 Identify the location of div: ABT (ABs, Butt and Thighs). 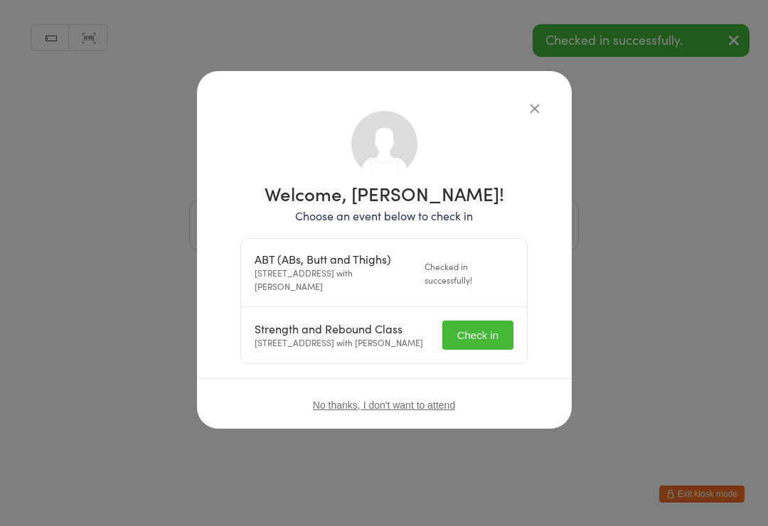
(335, 259).